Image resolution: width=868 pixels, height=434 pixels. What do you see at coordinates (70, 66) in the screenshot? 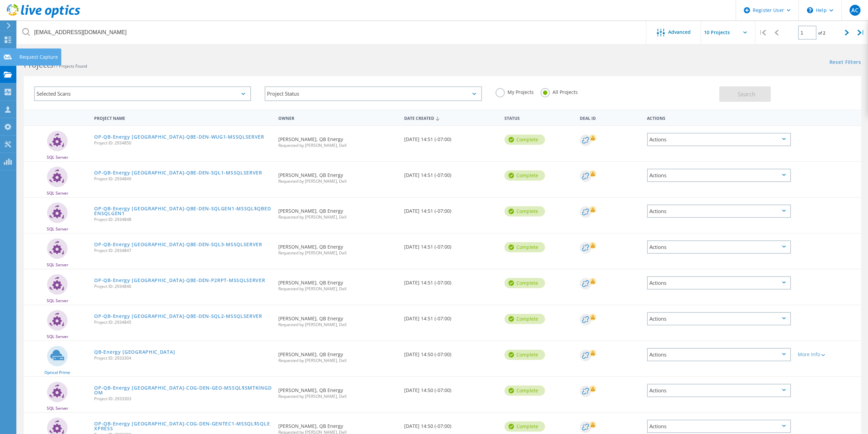
I see `span: 11 Projects Found` at bounding box center [70, 66].